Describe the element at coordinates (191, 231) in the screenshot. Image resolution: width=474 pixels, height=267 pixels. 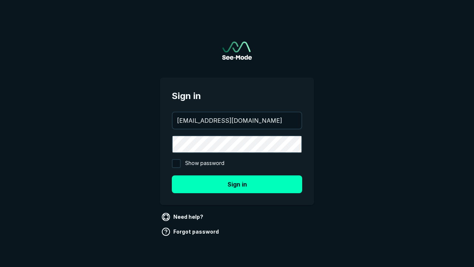
I see `a: Forgot password` at that location.